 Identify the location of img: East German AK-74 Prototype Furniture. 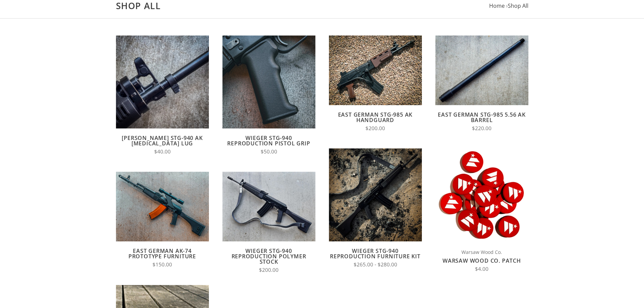
(162, 207).